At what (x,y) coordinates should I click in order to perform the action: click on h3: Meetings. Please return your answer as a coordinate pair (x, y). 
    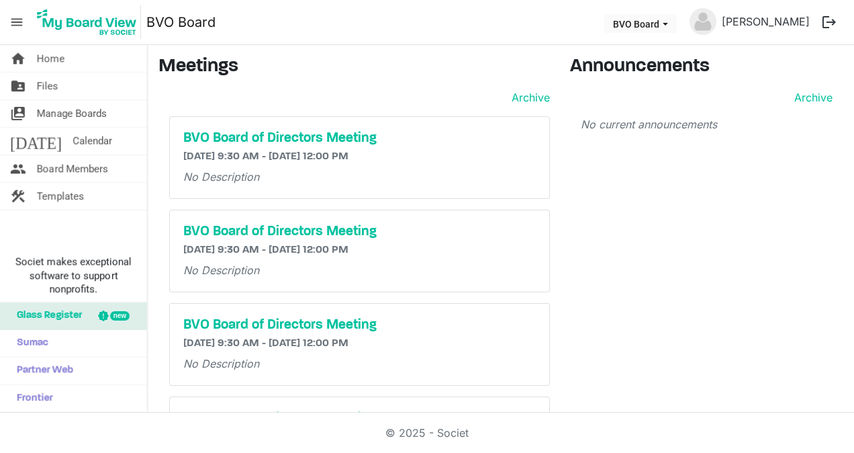
    Looking at the image, I should click on (354, 67).